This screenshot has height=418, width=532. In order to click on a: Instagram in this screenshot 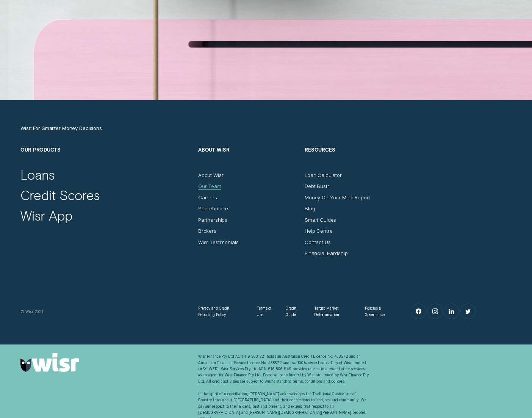, I will do `click(435, 311)`.